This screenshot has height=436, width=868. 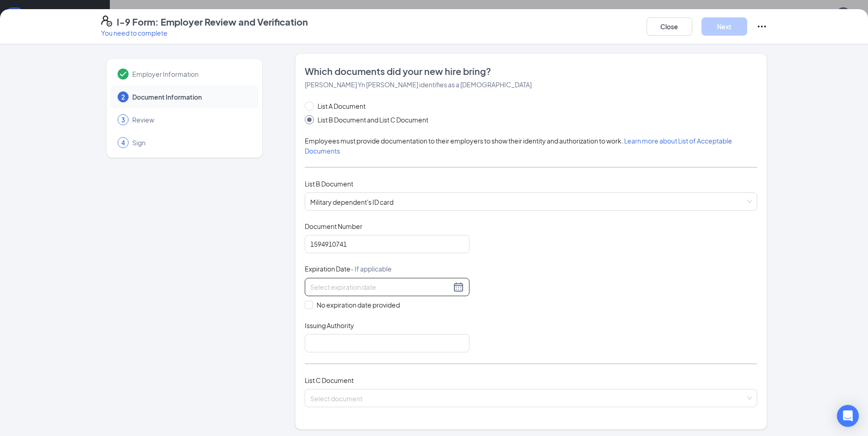 I want to click on span: 4, so click(x=123, y=142).